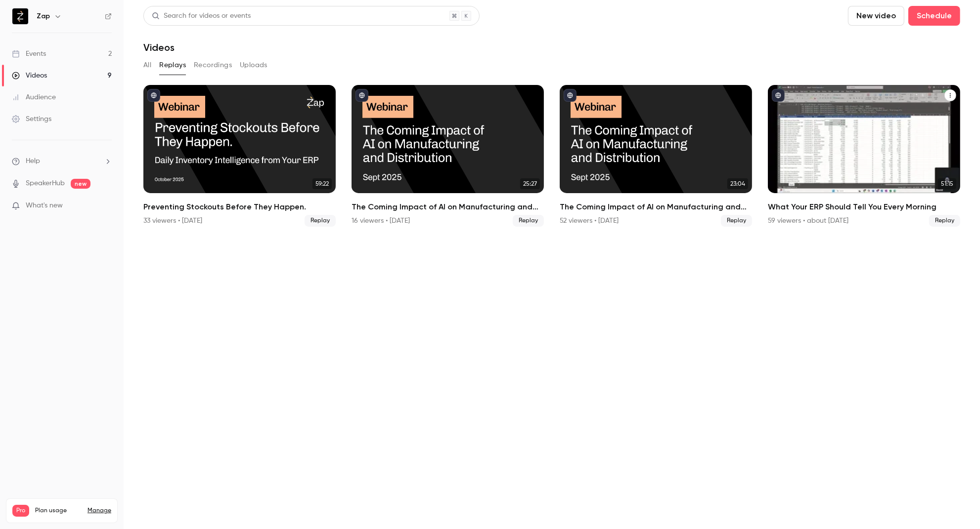  Describe the element at coordinates (159, 48) in the screenshot. I see `h1: Videos` at that location.